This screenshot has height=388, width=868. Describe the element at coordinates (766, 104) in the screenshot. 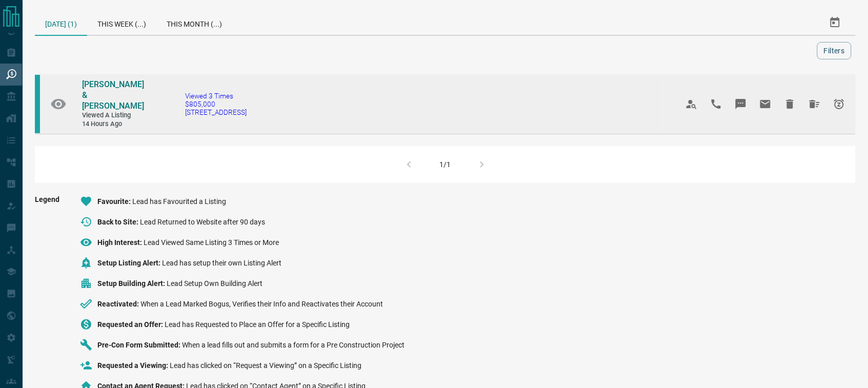

I see `span: Email` at that location.